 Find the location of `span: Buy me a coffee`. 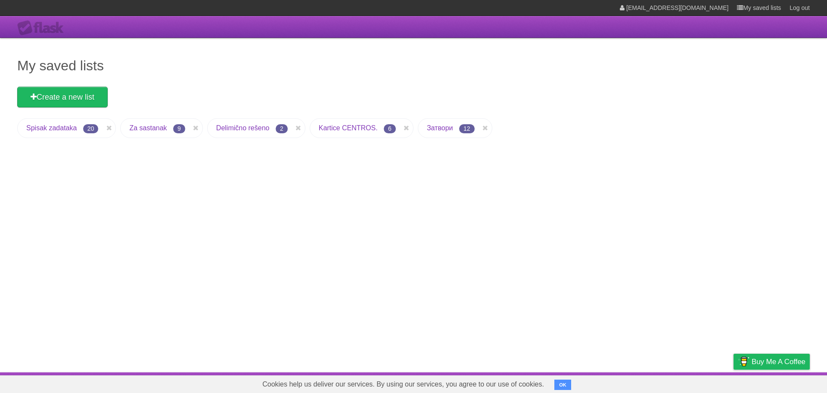

span: Buy me a coffee is located at coordinates (779, 361).